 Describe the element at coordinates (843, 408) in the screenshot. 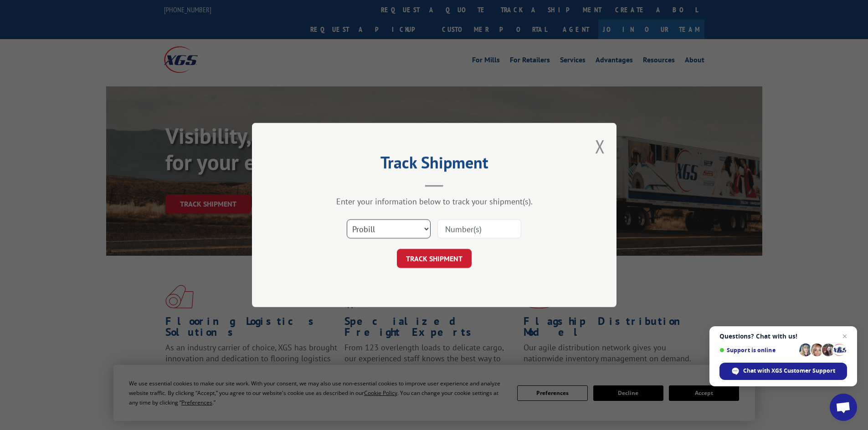

I see `div: Open chat` at that location.